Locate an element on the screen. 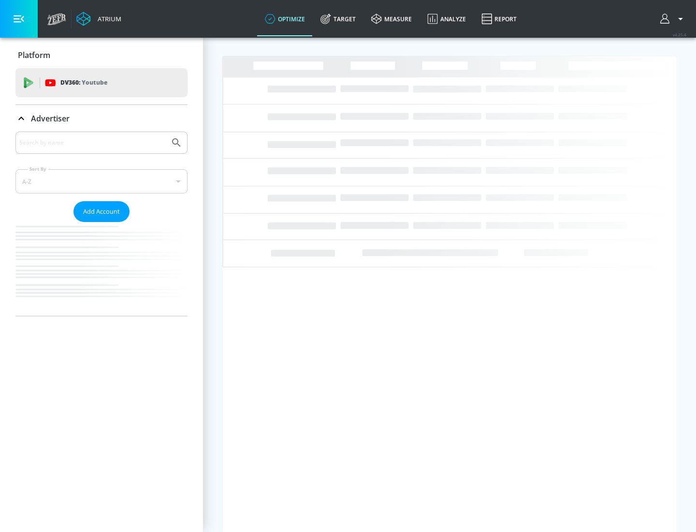 This screenshot has height=532, width=696. button: Add Account is located at coordinates (102, 211).